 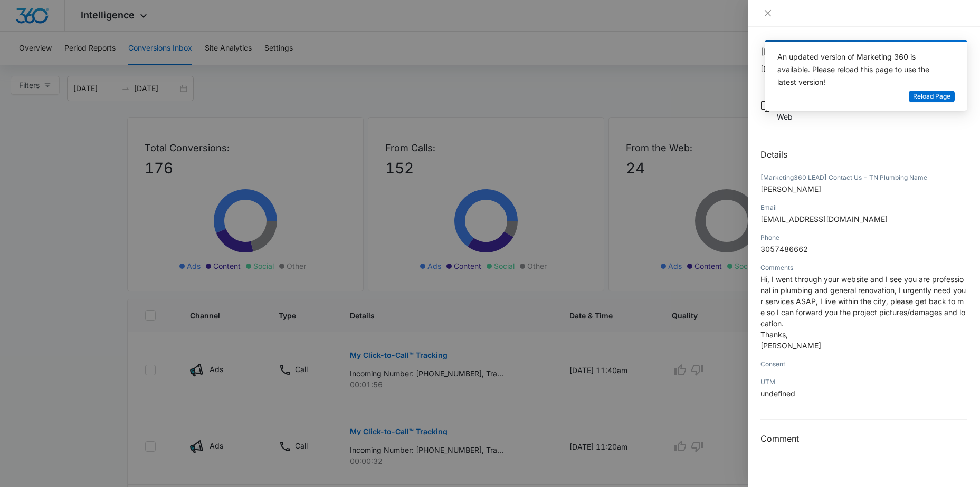 I want to click on div: Comments, so click(x=864, y=268).